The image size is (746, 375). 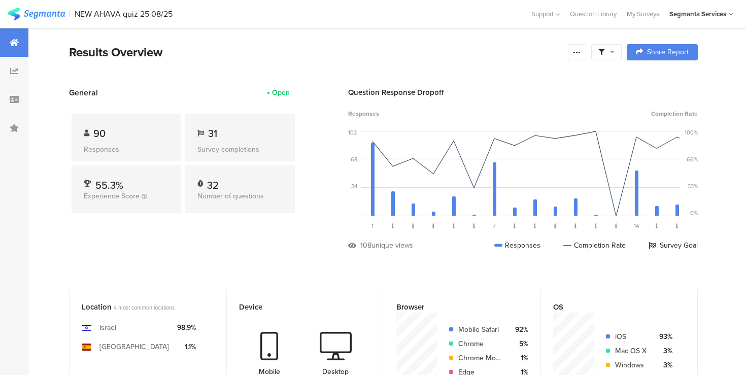 I want to click on div: Question Response Dropoff, so click(x=523, y=92).